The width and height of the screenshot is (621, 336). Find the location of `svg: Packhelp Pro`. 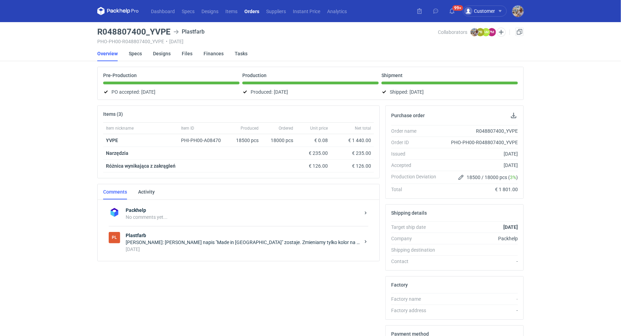

svg: Packhelp Pro is located at coordinates (118, 11).